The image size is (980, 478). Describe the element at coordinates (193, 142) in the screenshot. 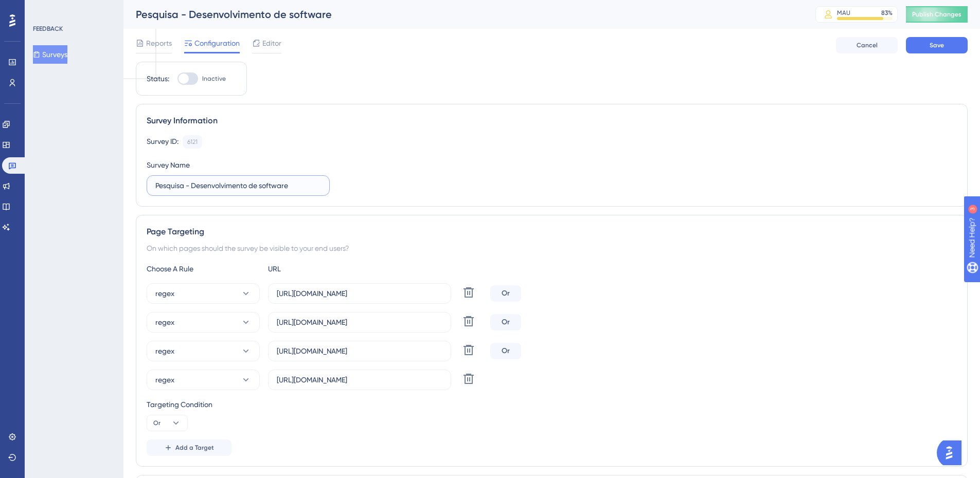

I see `div: 6121` at that location.